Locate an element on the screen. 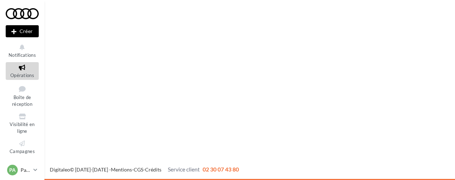  a: Campagnes is located at coordinates (22, 147).